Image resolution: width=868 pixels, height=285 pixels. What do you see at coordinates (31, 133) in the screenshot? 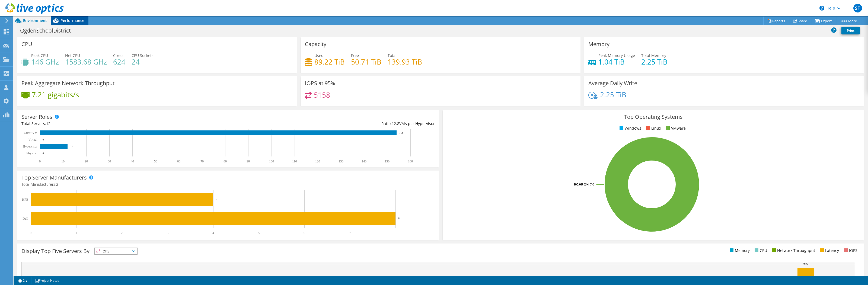
I see `text: Guest VM` at bounding box center [31, 133].